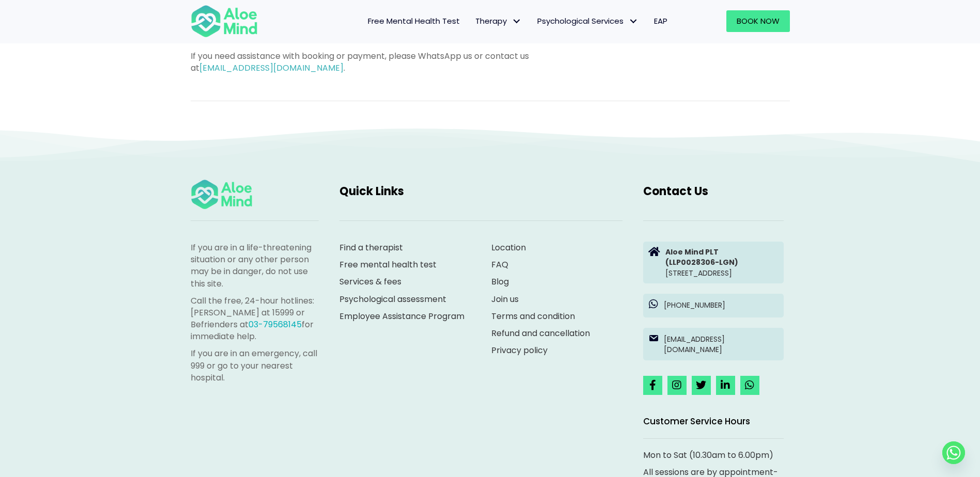  I want to click on a: Refund and cancellation, so click(540, 333).